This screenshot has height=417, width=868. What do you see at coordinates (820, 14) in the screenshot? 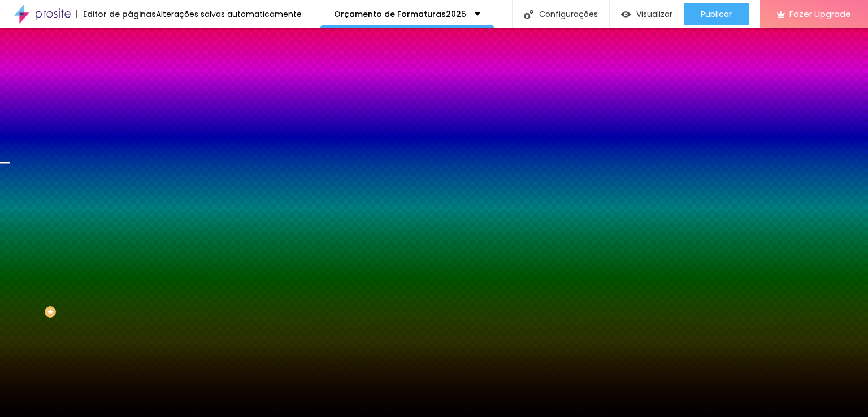
I see `span: Fazer Upgrade` at bounding box center [820, 14].